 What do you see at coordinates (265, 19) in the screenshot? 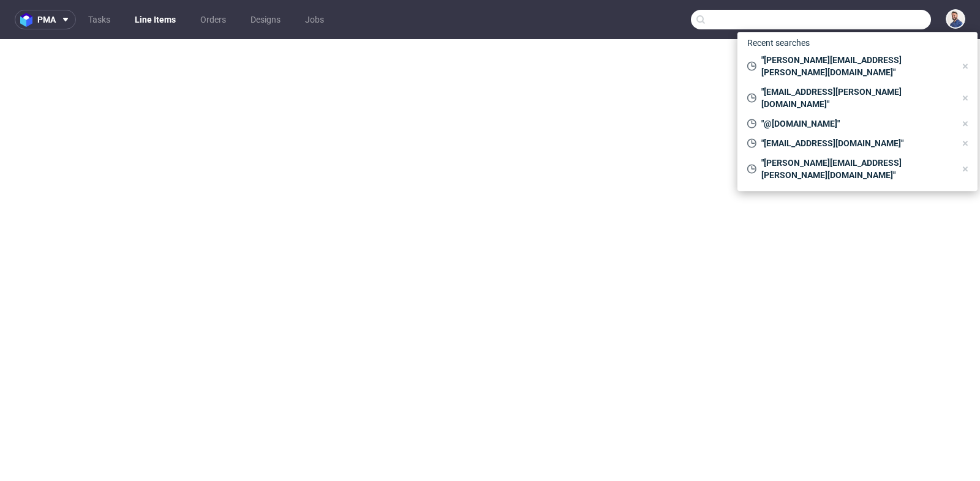
I see `a: Designs` at bounding box center [265, 19].